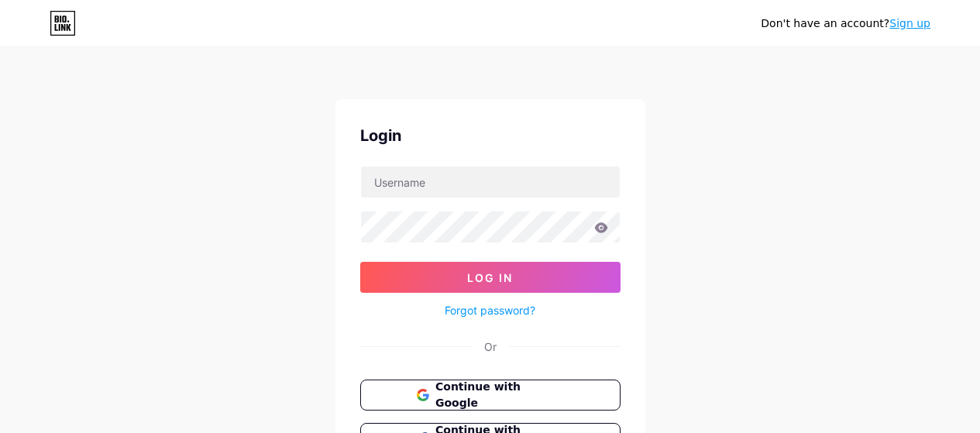 The image size is (980, 433). What do you see at coordinates (490, 395) in the screenshot?
I see `a: Continue with Google` at bounding box center [490, 395].